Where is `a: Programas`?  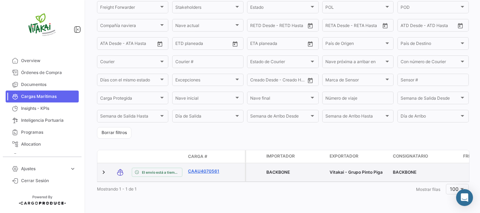
a: Programas is located at coordinates (42, 133).